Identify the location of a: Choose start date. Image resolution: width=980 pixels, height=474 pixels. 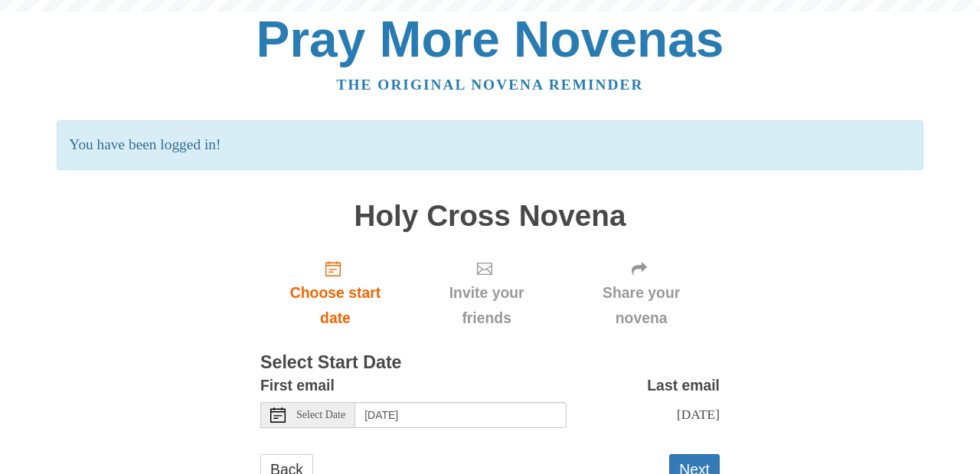
(336, 292).